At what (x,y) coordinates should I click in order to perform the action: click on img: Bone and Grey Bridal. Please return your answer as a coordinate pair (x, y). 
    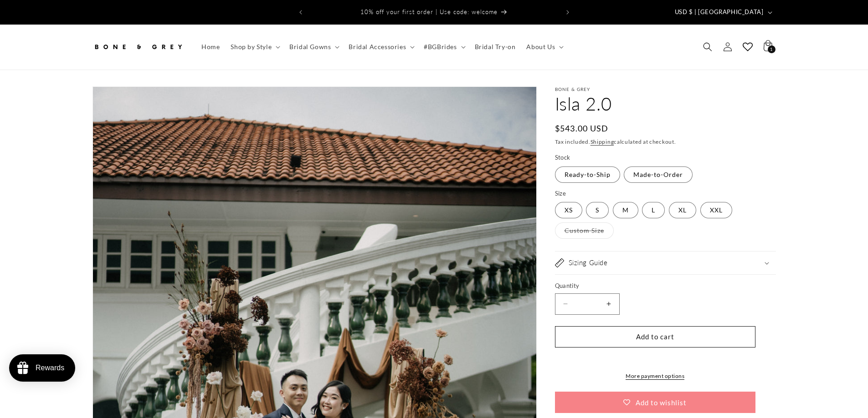
    Looking at the image, I should click on (138, 47).